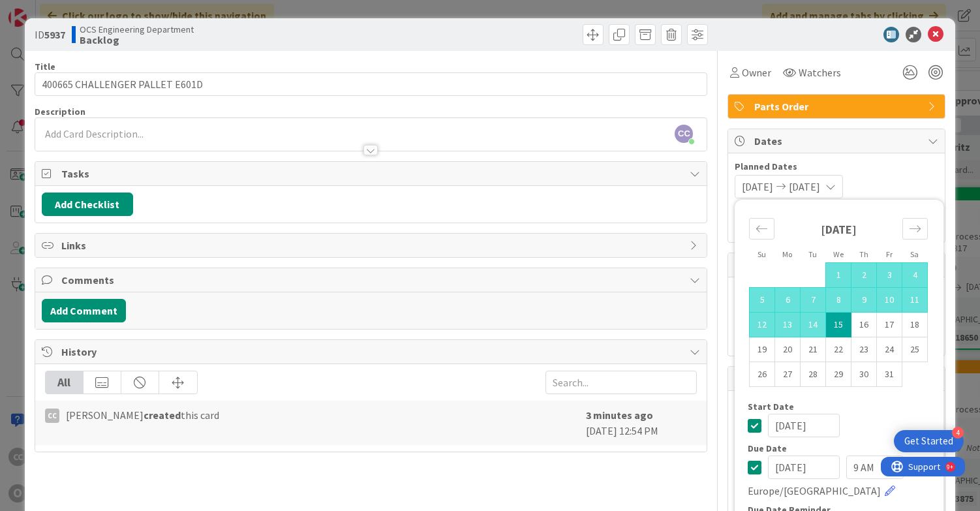  Describe the element at coordinates (839, 325) in the screenshot. I see `td: Selected as end date. Wednesday, 10/15/2025 12:00 PM` at that location.